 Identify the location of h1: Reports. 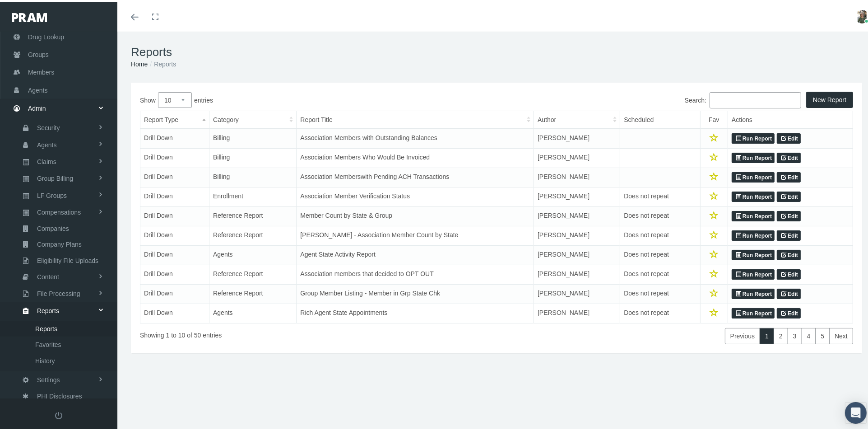
(496, 51).